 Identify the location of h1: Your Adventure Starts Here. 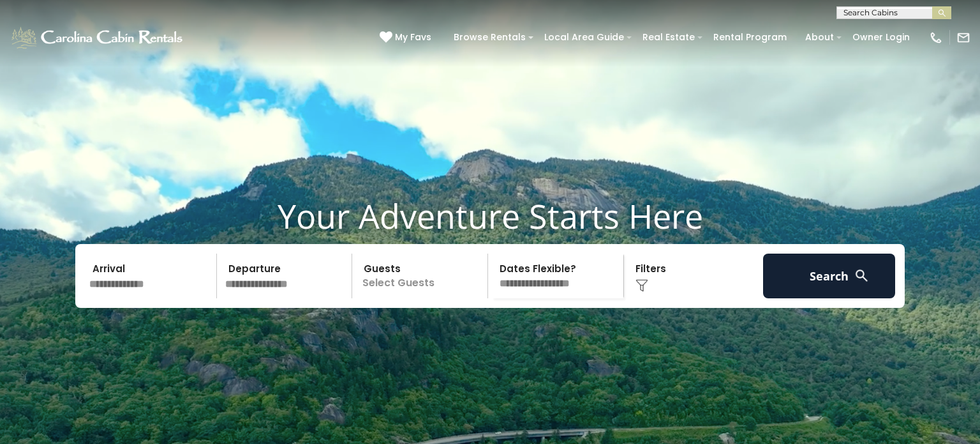
(490, 216).